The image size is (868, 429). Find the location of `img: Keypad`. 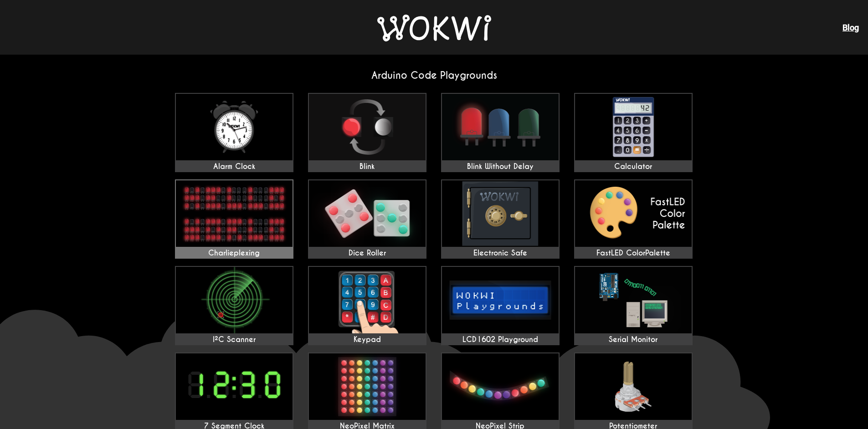

img: Keypad is located at coordinates (367, 300).